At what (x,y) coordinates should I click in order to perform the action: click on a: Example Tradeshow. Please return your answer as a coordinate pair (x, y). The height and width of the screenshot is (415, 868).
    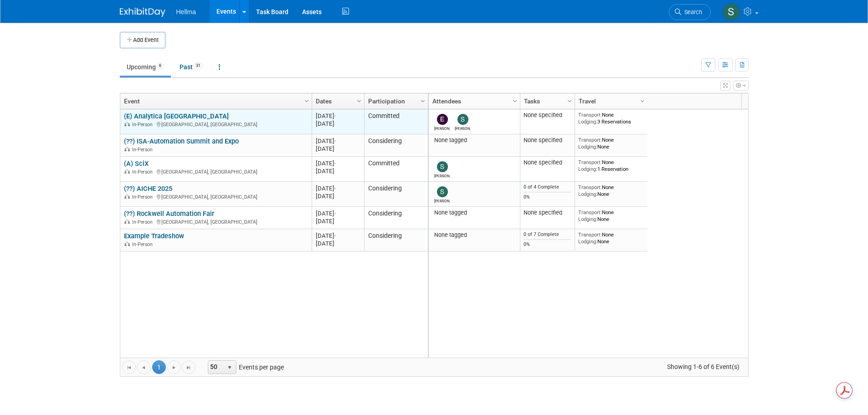
    Looking at the image, I should click on (154, 236).